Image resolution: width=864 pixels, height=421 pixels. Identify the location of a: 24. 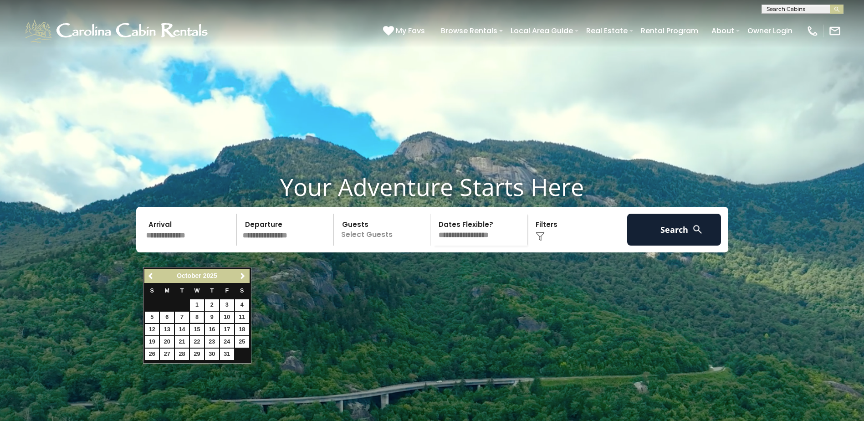
(227, 342).